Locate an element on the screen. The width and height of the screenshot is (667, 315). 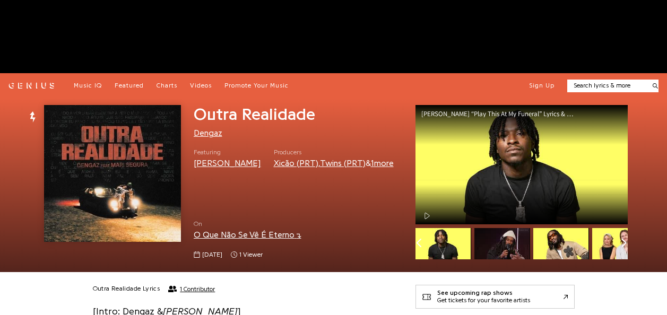
span: Charts is located at coordinates (167, 85).